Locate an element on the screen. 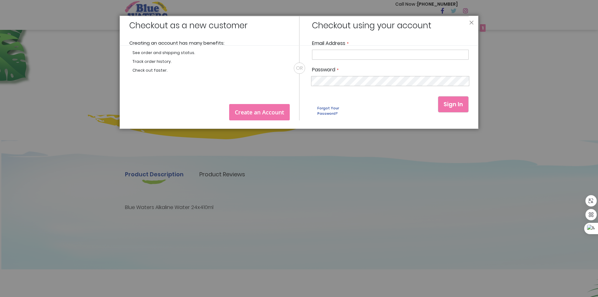 The width and height of the screenshot is (598, 297). li: Track order history. is located at coordinates (211, 62).